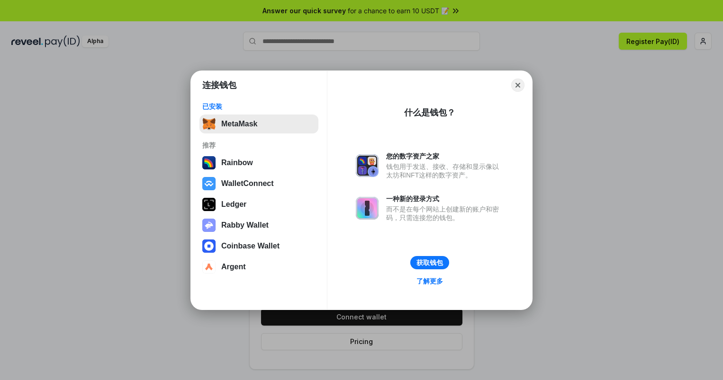 The width and height of the screenshot is (723, 380). Describe the element at coordinates (445, 214) in the screenshot. I see `div: 而不是在每个网站上创建新的账户和密码，只需连接您的钱包。` at that location.